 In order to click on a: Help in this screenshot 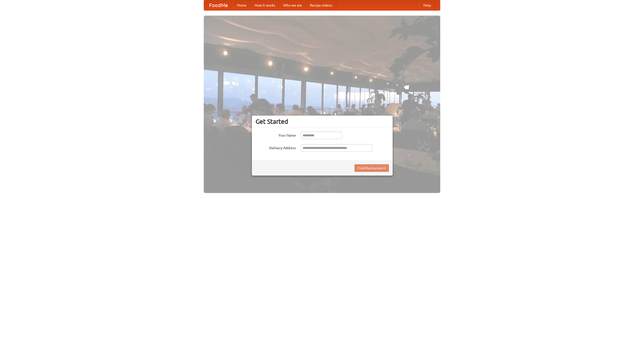, I will do `click(427, 5)`.